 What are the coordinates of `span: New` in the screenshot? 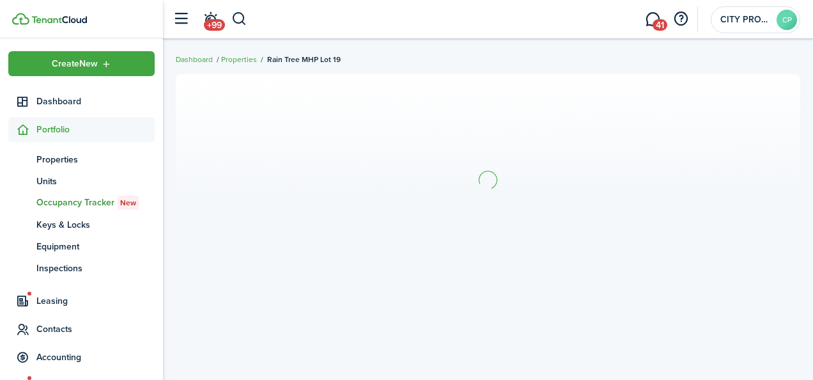 It's located at (128, 203).